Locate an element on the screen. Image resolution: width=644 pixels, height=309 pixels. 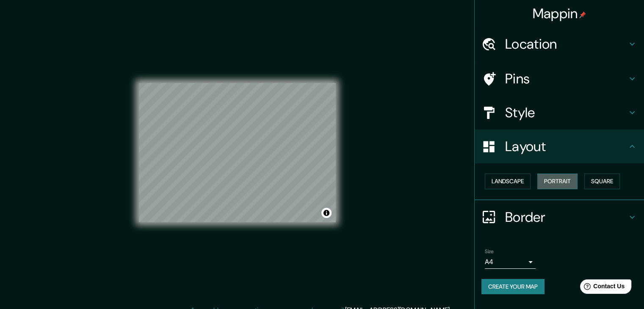
button: Toggle attribution is located at coordinates (326, 213).